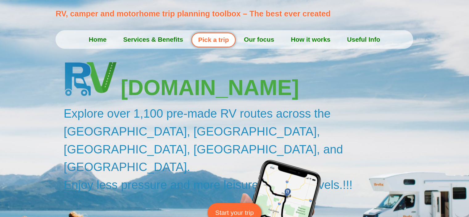  Describe the element at coordinates (98, 39) in the screenshot. I see `a: Home` at that location.